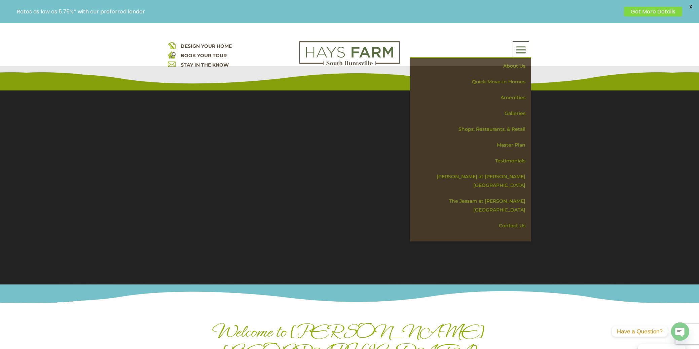 Image resolution: width=699 pixels, height=349 pixels. What do you see at coordinates (473, 98) in the screenshot?
I see `a: Amenities` at bounding box center [473, 98].